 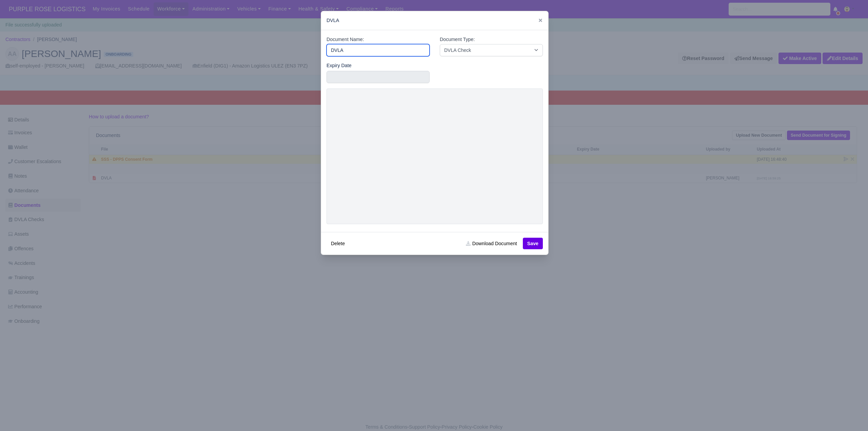 I want to click on a: Download Document, so click(x=491, y=244).